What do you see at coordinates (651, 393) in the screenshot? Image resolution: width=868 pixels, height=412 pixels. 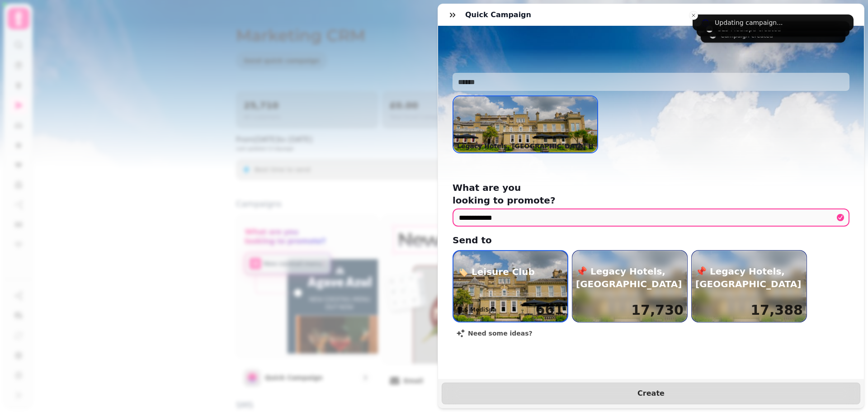 I see `button: Create` at bounding box center [651, 393].